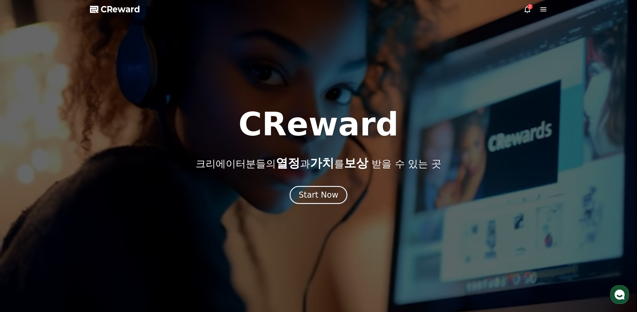  I want to click on button: Start Now, so click(318, 195).